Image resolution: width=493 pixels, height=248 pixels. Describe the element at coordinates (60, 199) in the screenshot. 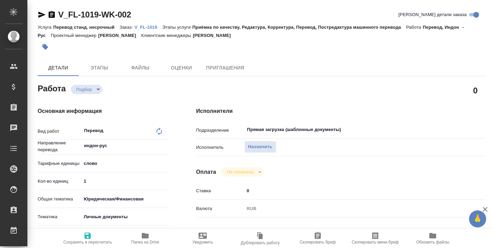

I see `p: Общая тематика` at that location.